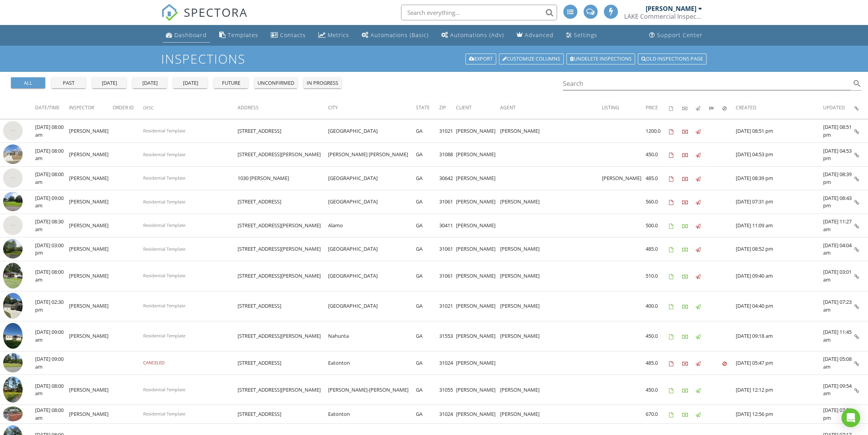 This screenshot has height=435, width=868. Describe the element at coordinates (675, 35) in the screenshot. I see `a: Support Center` at that location.